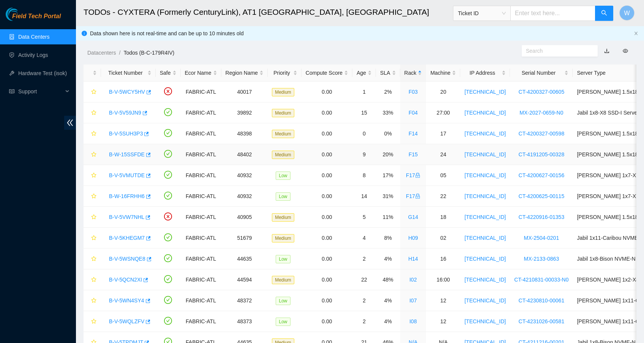 The image size is (644, 343). What do you see at coordinates (126, 321) in the screenshot?
I see `a: B-V-5WQLZFV` at bounding box center [126, 321].